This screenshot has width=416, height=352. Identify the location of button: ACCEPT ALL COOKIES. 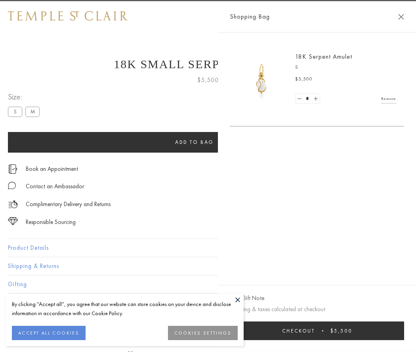
(49, 333).